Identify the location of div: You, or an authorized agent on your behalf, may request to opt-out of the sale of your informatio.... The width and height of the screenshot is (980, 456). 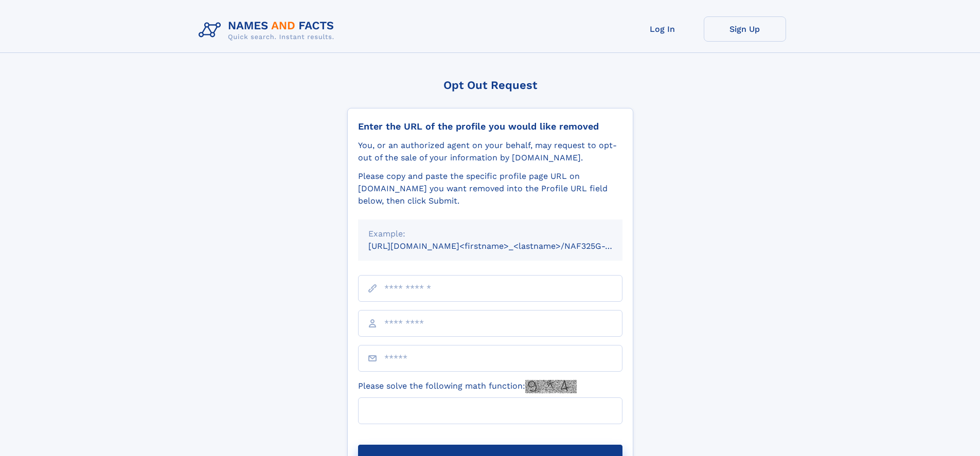
(490, 152).